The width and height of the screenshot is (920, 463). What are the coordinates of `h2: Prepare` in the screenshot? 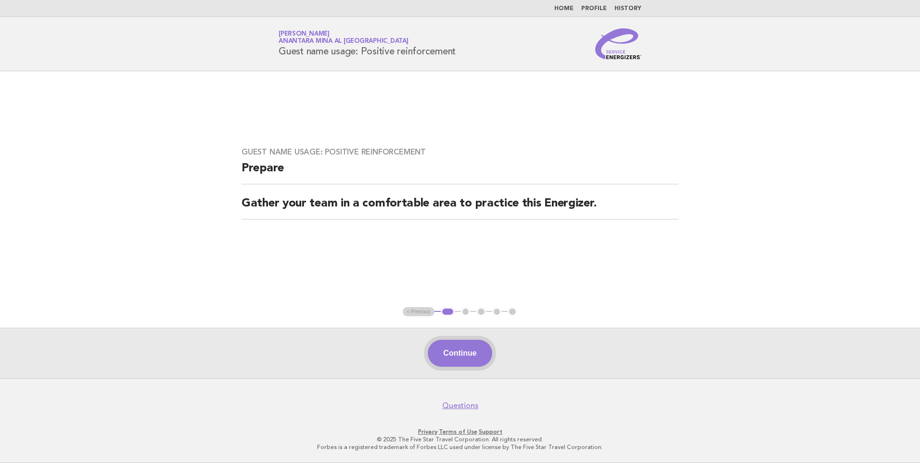 It's located at (460, 172).